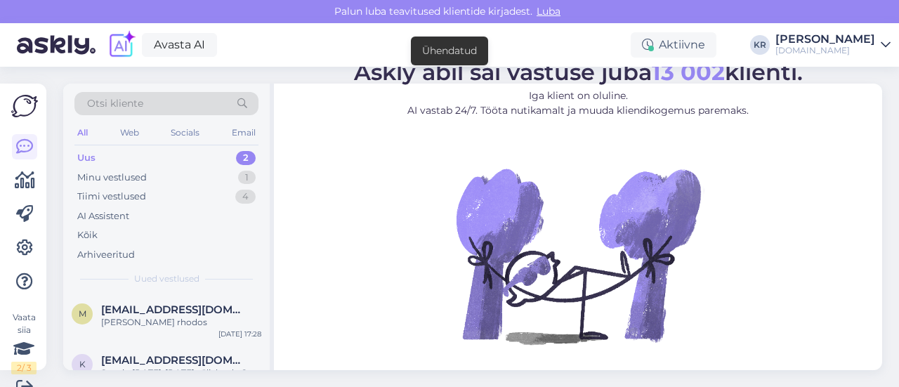 The height and width of the screenshot is (387, 899). Describe the element at coordinates (82, 133) in the screenshot. I see `div: All` at that location.